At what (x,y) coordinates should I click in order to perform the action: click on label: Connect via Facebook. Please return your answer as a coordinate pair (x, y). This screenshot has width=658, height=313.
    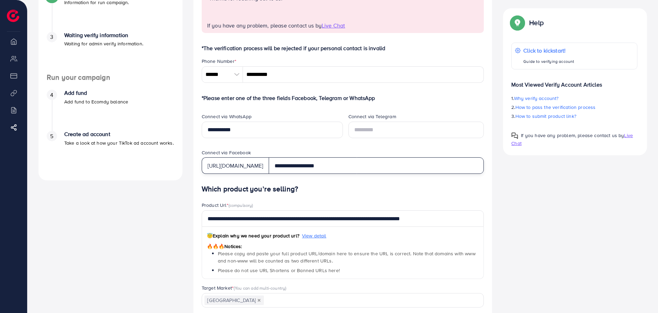
    Looking at the image, I should click on (226, 152).